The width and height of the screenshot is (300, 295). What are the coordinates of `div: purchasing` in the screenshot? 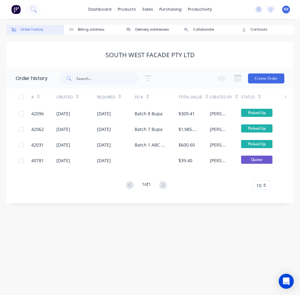 It's located at (170, 9).